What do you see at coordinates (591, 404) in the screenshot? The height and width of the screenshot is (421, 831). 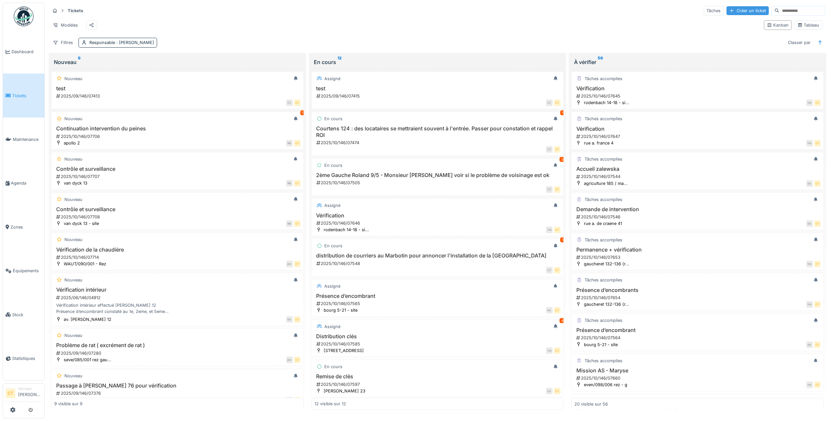 I see `div: 20 visible sur 56` at bounding box center [591, 404].